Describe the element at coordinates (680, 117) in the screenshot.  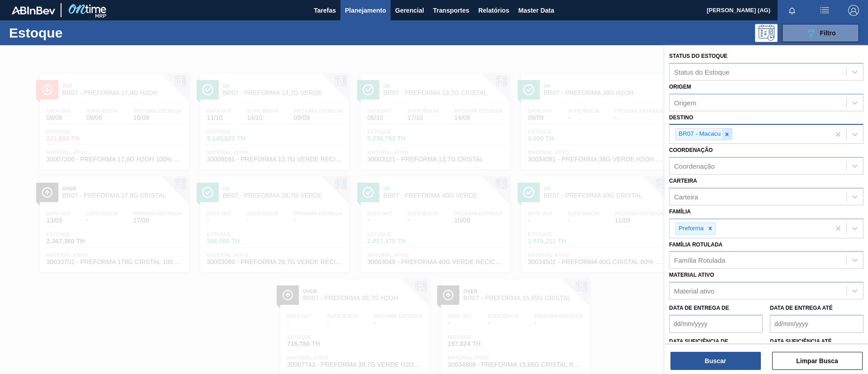
I see `label: Destino` at that location.